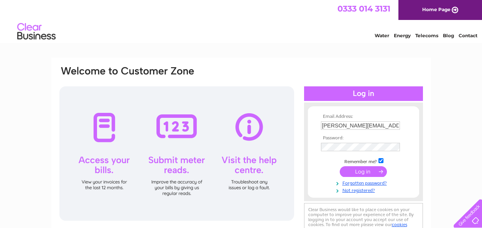 Image resolution: width=482 pixels, height=228 pixels. Describe the element at coordinates (402, 35) in the screenshot. I see `a: Energy` at that location.